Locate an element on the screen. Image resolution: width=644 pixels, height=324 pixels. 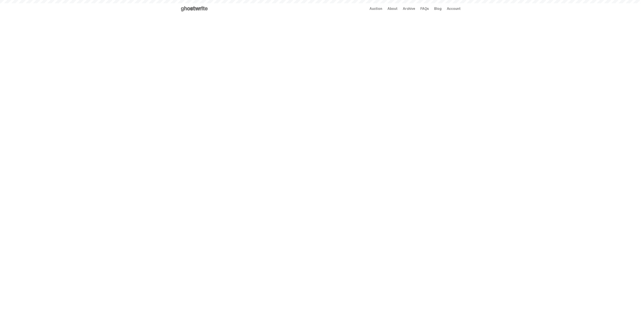
a: FAQs is located at coordinates (424, 9).